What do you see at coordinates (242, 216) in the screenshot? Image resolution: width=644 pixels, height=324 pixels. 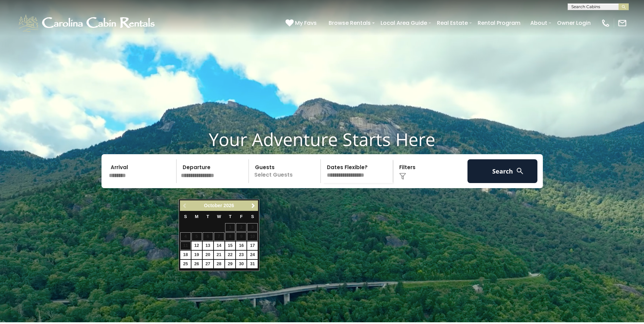 I see `span: Friday` at bounding box center [242, 216].